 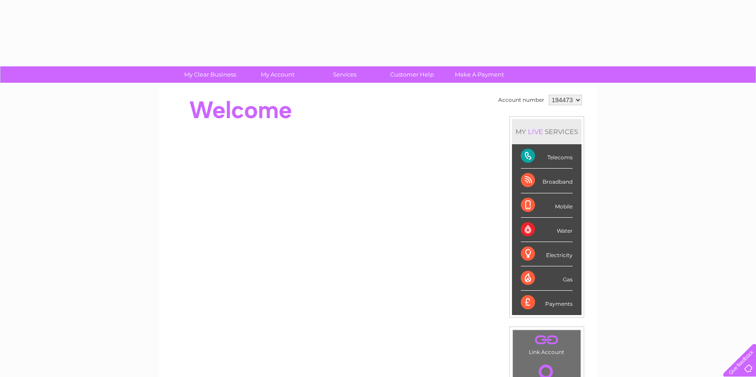 I want to click on div: Telecoms, so click(x=547, y=156).